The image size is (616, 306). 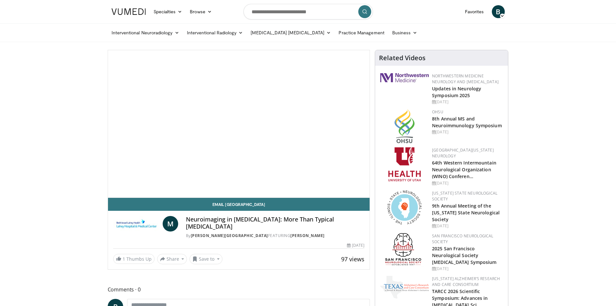 What do you see at coordinates (405, 164) in the screenshot?
I see `img: f6362829-b0a3-407d-a044-59546adfd345.png.150x105_q85_autocrop_double_scale_upscale_version-0.2.png` at bounding box center [405, 164].